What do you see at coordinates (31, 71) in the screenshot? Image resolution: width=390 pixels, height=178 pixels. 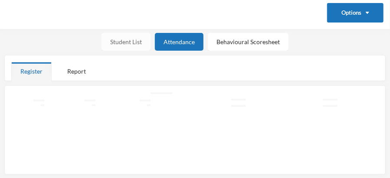 I see `div: Register` at bounding box center [31, 71].